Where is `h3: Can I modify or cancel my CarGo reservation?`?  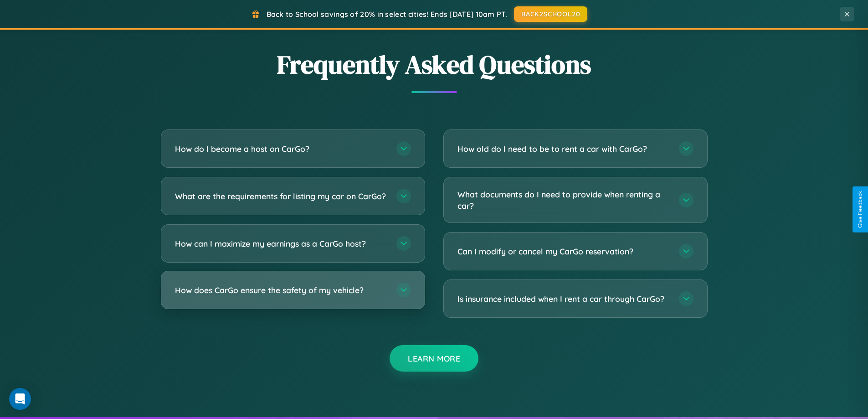
h3: Can I modify or cancel my CarGo reservation? is located at coordinates (564, 251).